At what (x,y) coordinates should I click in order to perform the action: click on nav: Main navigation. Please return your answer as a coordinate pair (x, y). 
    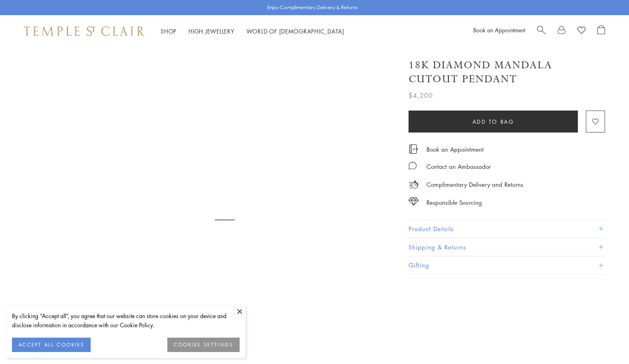
    Looking at the image, I should click on (252, 31).